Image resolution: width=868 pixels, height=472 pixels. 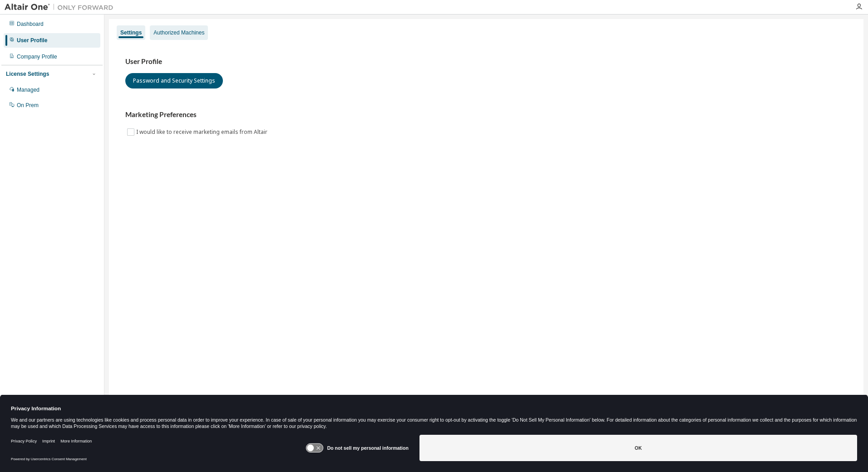 I want to click on h3: Marketing Preferences, so click(x=486, y=115).